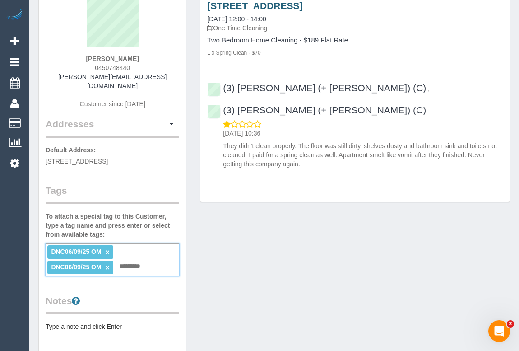  Describe the element at coordinates (112, 68) in the screenshot. I see `span: 0450748440` at that location.